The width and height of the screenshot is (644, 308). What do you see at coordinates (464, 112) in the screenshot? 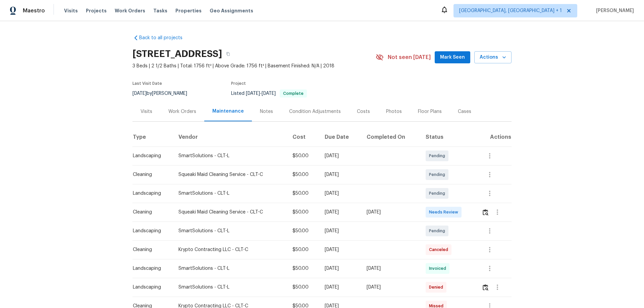
I see `div: Cases` at bounding box center [464, 112].